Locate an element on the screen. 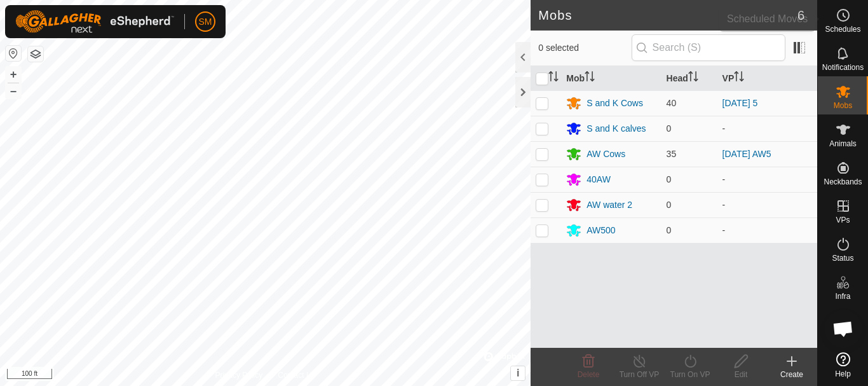  span: i is located at coordinates (518, 372).